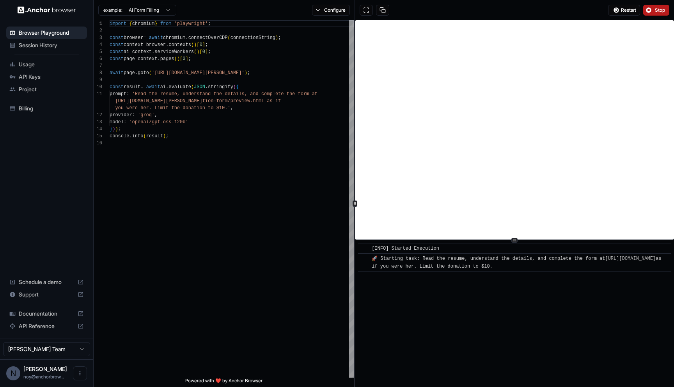  I want to click on span: info, so click(138, 136).